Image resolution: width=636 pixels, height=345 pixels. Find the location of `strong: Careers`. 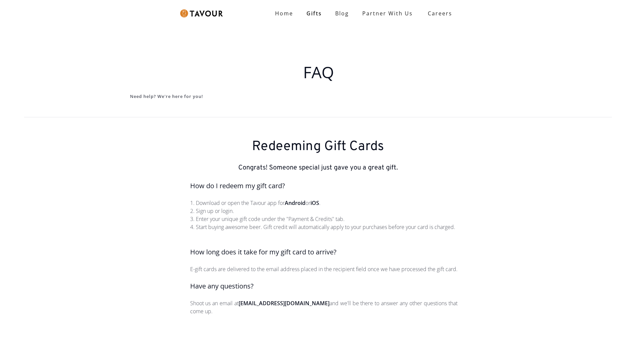

strong: Careers is located at coordinates (440, 13).